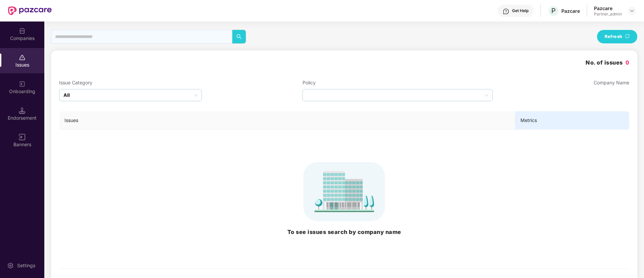  Describe the element at coordinates (11, 266) in the screenshot. I see `img: svg+xml;base64,PHN2ZyBpZD0iU2V0dGluZy0yMHgyMCIgeG1sbnM9Imh0dHA6Ly93d3cudzMub3JnLzIwMDAvc3ZnIiB3aW...` at that location.